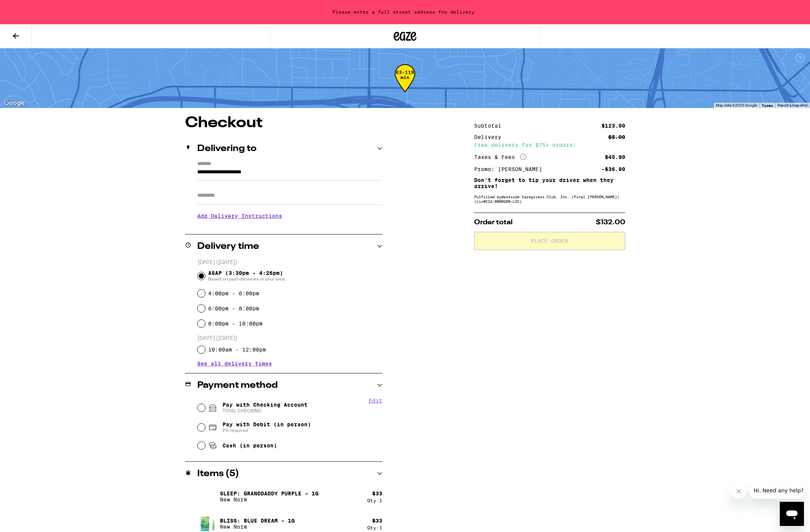 The image size is (810, 532). Describe the element at coordinates (227, 149) in the screenshot. I see `h2: Delivering to` at that location.